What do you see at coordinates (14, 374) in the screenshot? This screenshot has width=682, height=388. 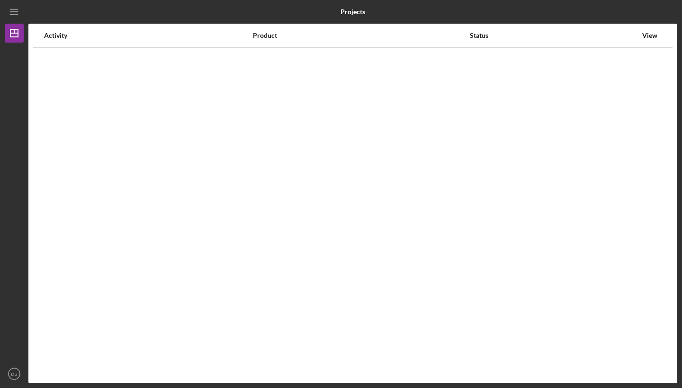 I see `text: DS` at bounding box center [14, 374].